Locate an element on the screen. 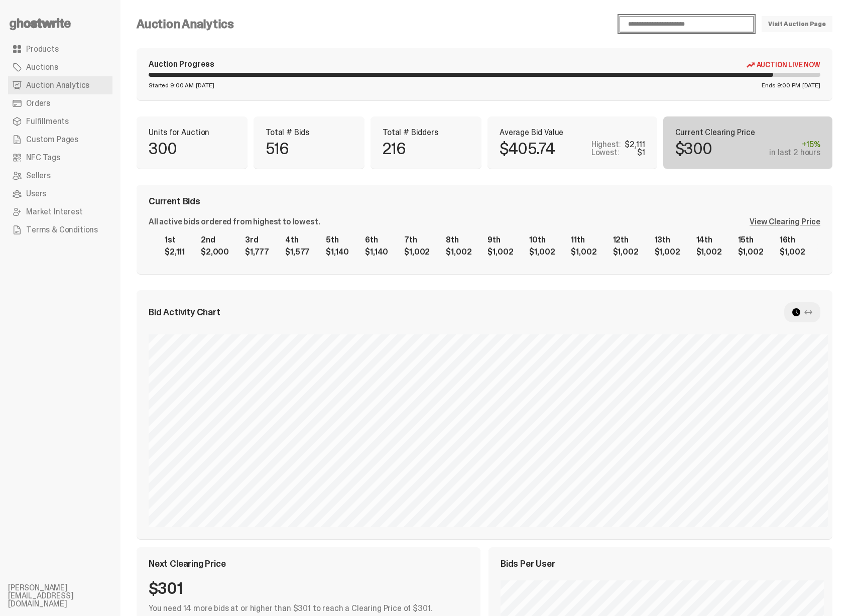 This screenshot has height=616, width=856. div: 10th is located at coordinates (542, 241).